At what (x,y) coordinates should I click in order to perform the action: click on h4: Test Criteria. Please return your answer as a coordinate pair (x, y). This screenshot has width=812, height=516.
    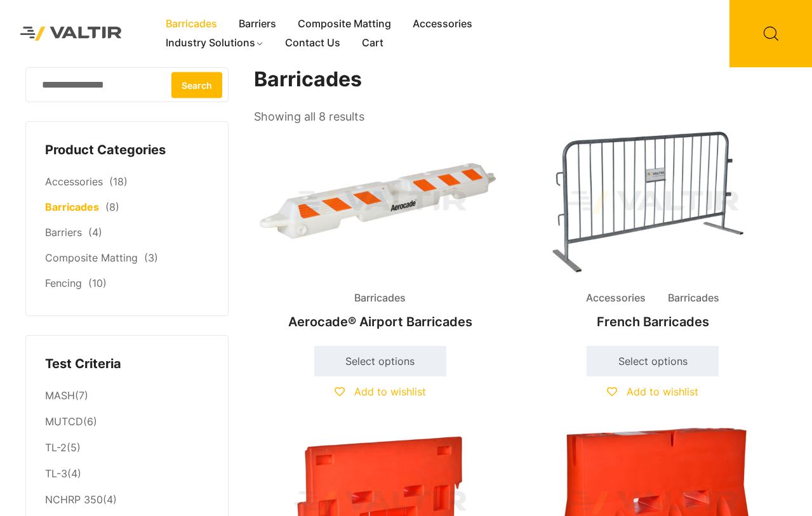
    Looking at the image, I should click on (127, 365).